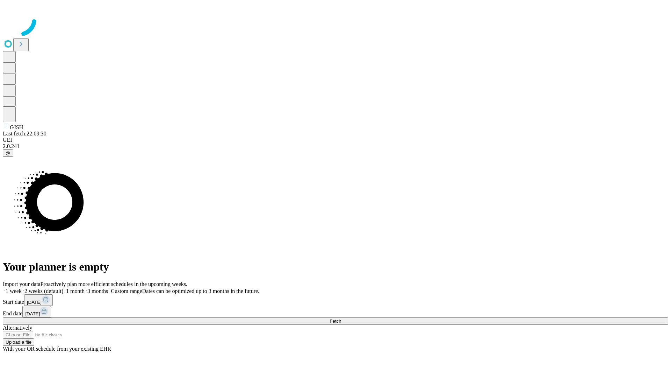 The width and height of the screenshot is (671, 378). I want to click on span: Alternatively, so click(17, 327).